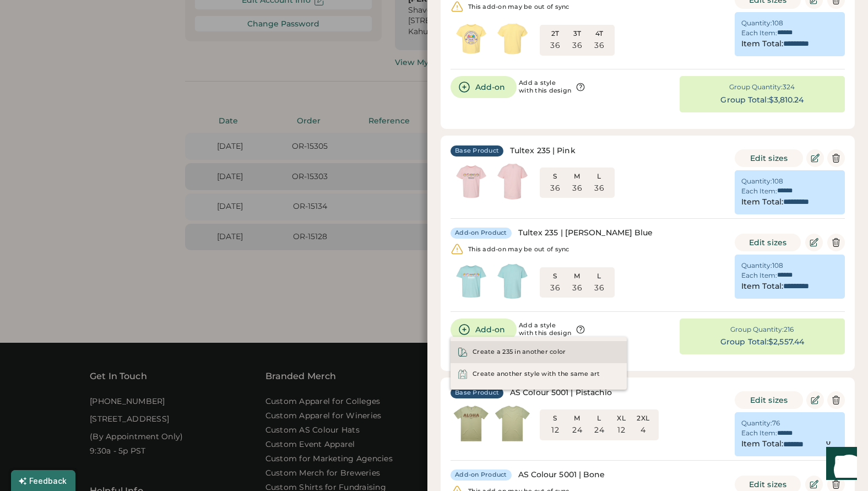 Image resolution: width=868 pixels, height=491 pixels. Describe the element at coordinates (786, 100) in the screenshot. I see `div: $3,810.24` at that location.